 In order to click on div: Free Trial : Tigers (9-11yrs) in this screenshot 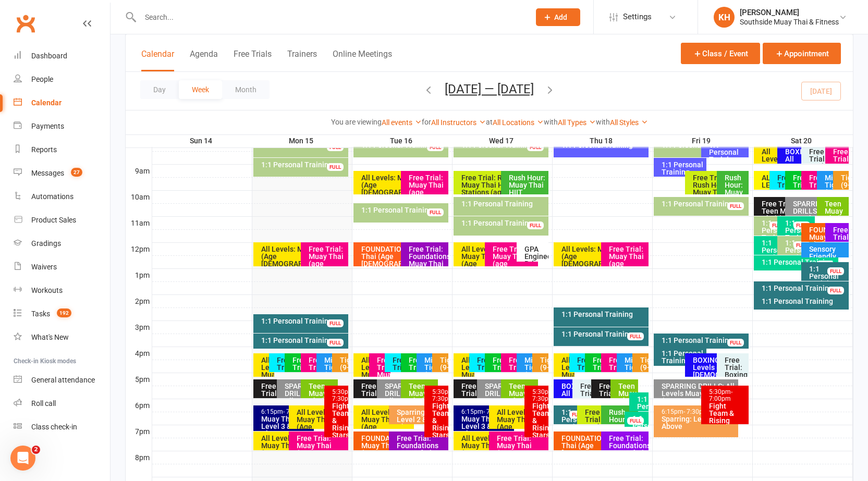, I will do `click(798, 196)`.